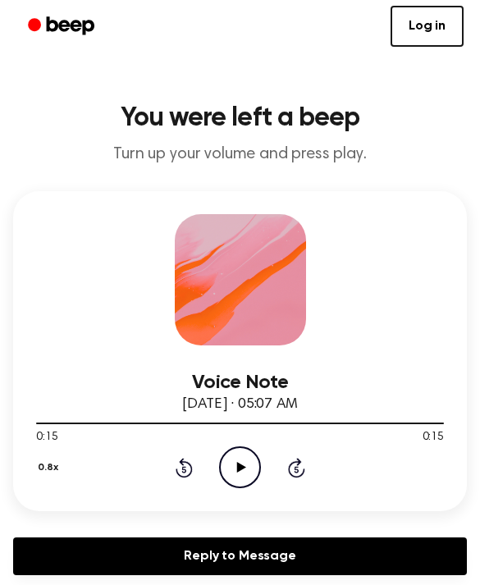 This screenshot has width=480, height=585. What do you see at coordinates (50, 468) in the screenshot?
I see `button: 0.8x` at bounding box center [50, 468].